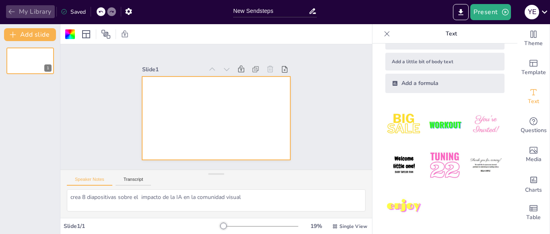  What do you see at coordinates (404, 165) in the screenshot?
I see `img: 4.jpeg` at bounding box center [404, 165].